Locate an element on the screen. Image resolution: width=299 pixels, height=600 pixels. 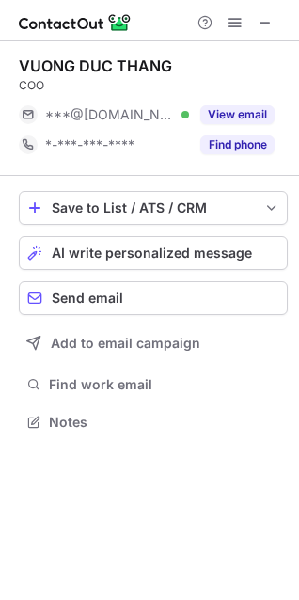
div: Save to List / ATS / CRM is located at coordinates (153, 208).